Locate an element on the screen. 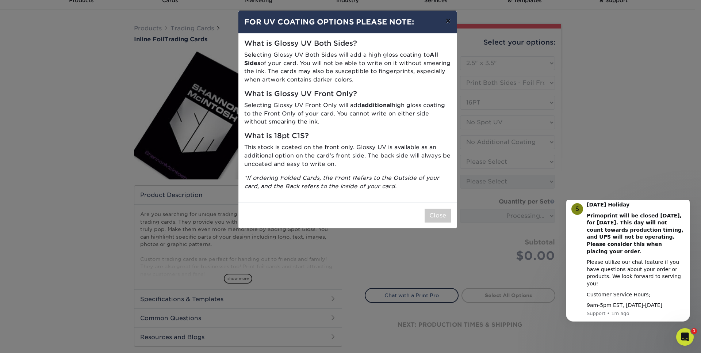  h4: FOR UV COATING OPTIONS PLEASE NOTE: is located at coordinates (348, 22).